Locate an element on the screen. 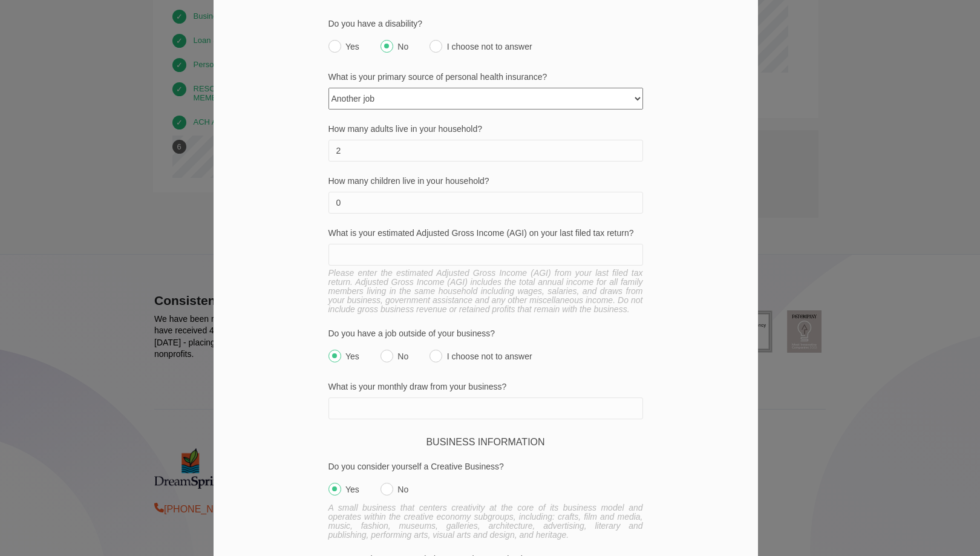 The width and height of the screenshot is (980, 556). label: What is your monthly draw from your business? is located at coordinates (486, 387).